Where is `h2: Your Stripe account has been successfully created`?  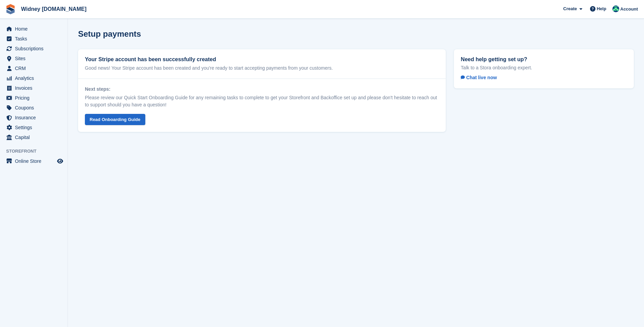
h2: Your Stripe account has been successfully created is located at coordinates (262, 59).